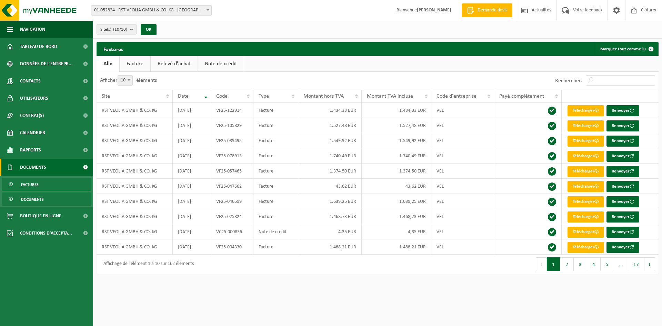 The image size is (662, 326). What do you see at coordinates (554, 264) in the screenshot?
I see `button: 1` at bounding box center [554, 264].